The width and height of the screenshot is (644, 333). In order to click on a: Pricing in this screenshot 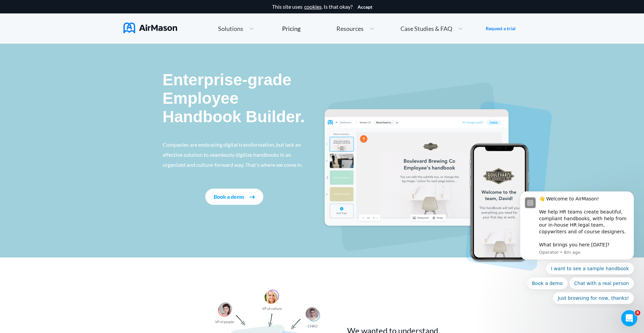, I will do `click(291, 28)`.